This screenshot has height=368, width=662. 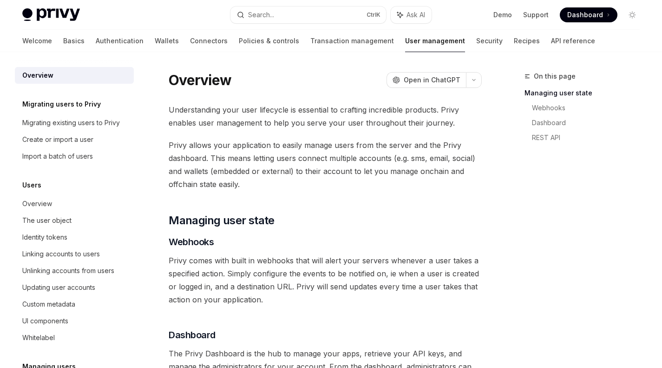 What do you see at coordinates (590, 138) in the screenshot?
I see `a: REST API` at bounding box center [590, 138].